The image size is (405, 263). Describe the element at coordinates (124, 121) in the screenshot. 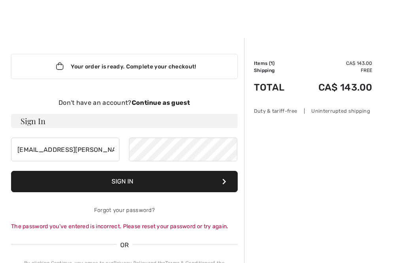

I see `h3: Sign In` at that location.